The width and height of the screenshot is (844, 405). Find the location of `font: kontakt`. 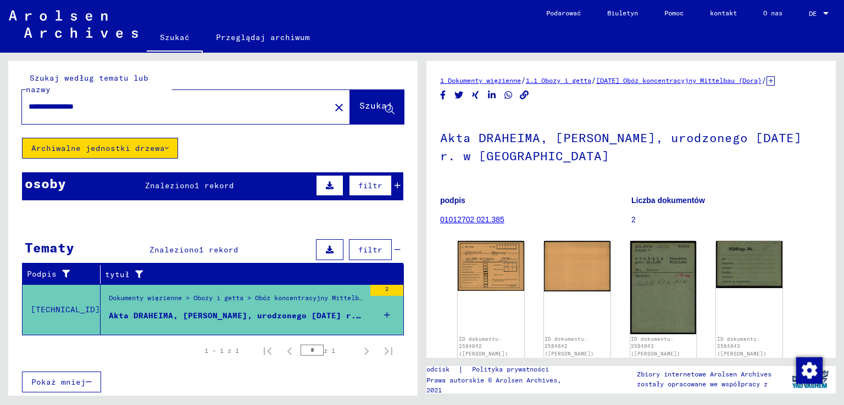

font: kontakt is located at coordinates (723, 13).